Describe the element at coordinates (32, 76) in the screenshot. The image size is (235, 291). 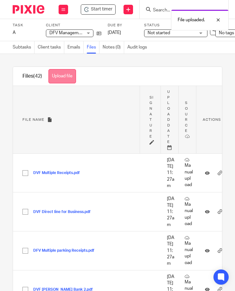
I see `h1: Files` at that location.